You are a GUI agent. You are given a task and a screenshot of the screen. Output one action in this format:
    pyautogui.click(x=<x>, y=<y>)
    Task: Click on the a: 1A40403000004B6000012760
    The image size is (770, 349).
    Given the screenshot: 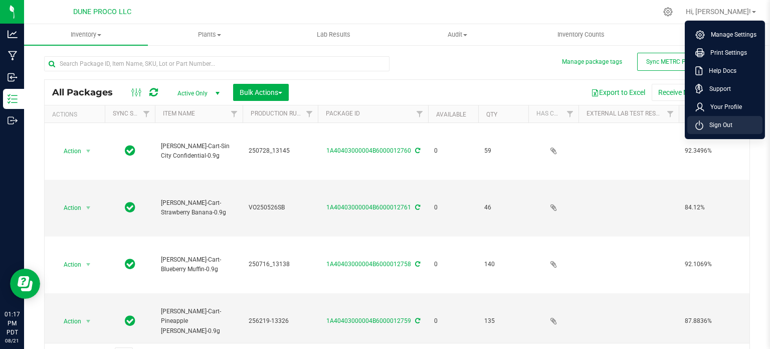 What is the action you would take?
    pyautogui.click(x=369, y=150)
    